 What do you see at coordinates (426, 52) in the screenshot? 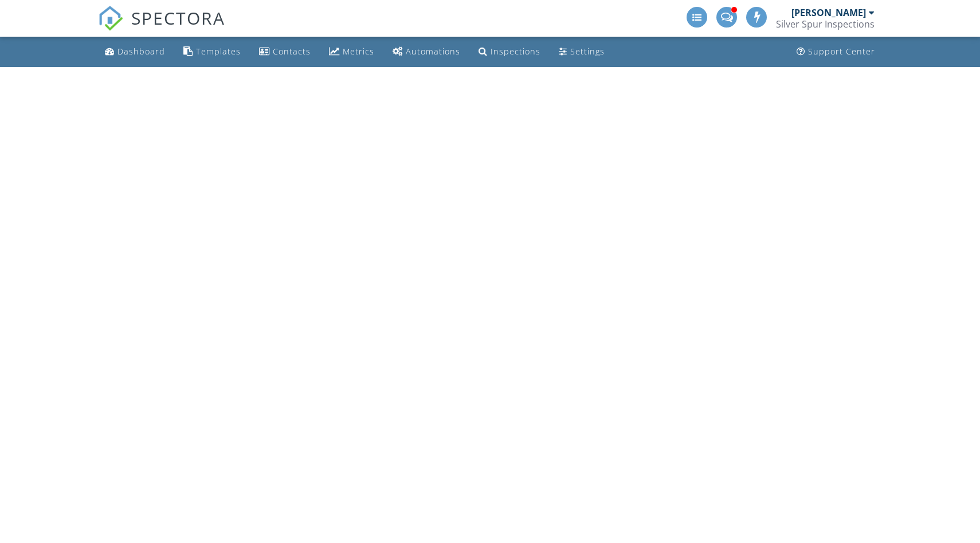
I see `a: Automations (Advanced)` at bounding box center [426, 52].